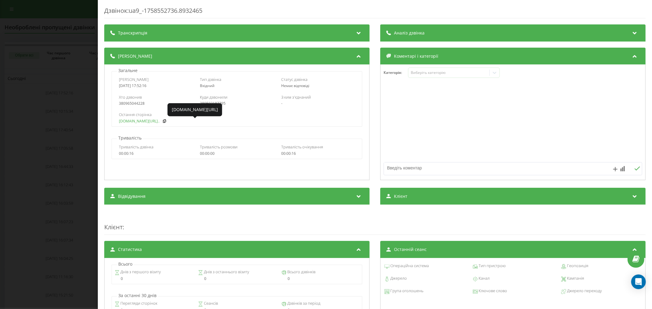 The image size is (652, 309). I want to click on span: Днів з першого візиту, so click(140, 272).